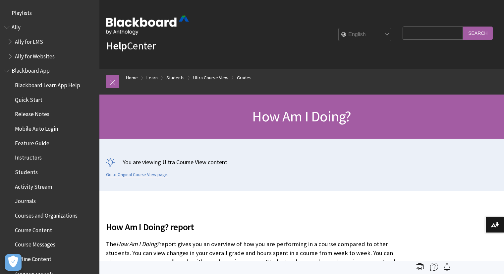  Describe the element at coordinates (447, 266) in the screenshot. I see `img: Follow this page` at that location.